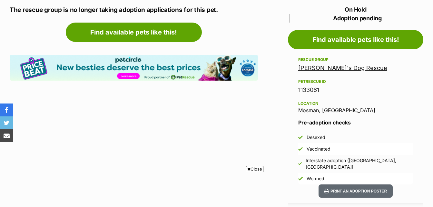  I want to click on button: Print an adoption poster, so click(356, 191).